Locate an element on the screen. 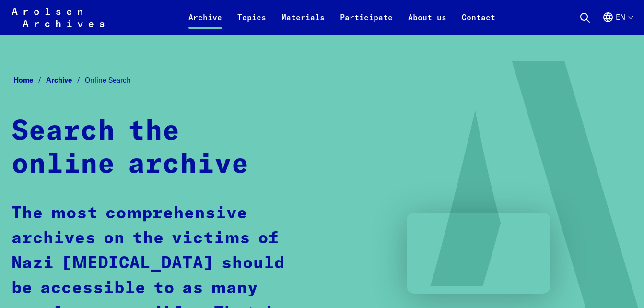 Image resolution: width=644 pixels, height=308 pixels. a: About us is located at coordinates (427, 23).